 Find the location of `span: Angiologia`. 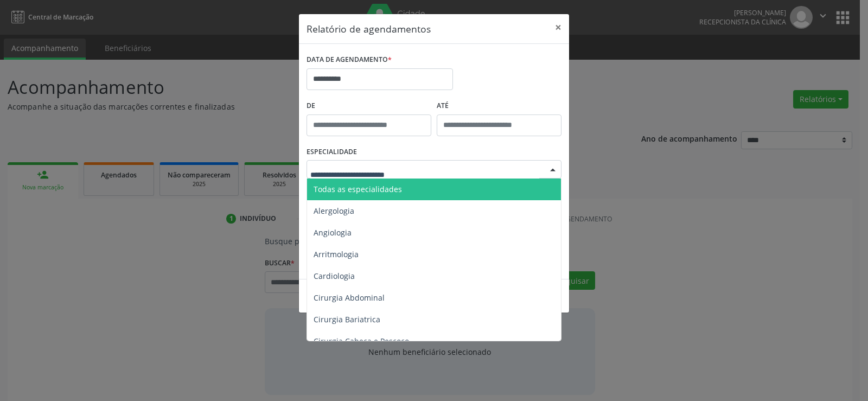

span: Angiologia is located at coordinates (333, 232).